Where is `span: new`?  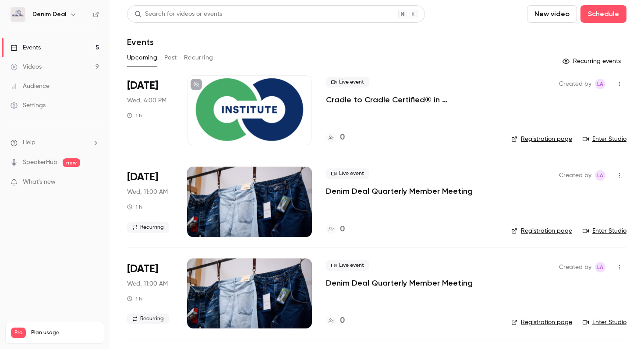 span: new is located at coordinates (71, 163).